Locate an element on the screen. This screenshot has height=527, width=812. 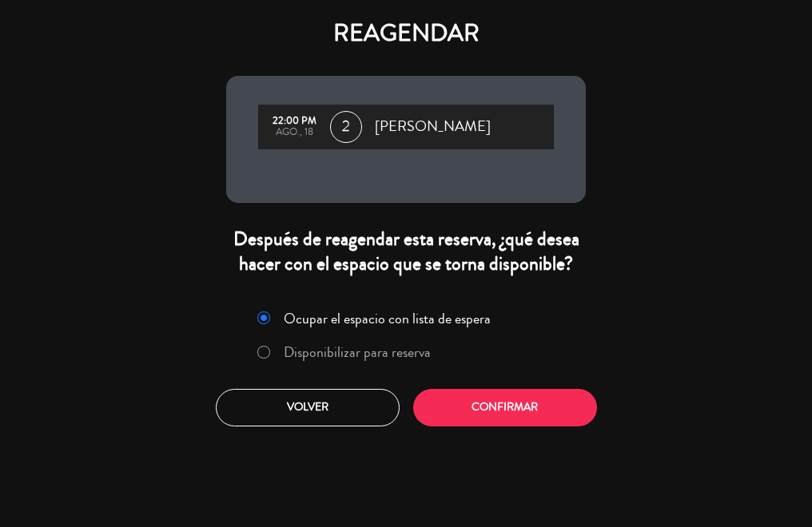
div: ago., 18 is located at coordinates (294, 132).